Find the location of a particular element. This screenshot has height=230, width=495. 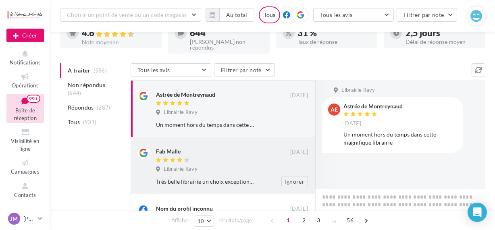

a: Opérations is located at coordinates (25, 80).